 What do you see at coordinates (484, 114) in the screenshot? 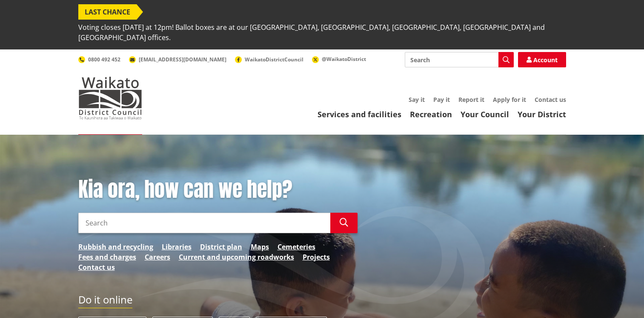
I see `a: Your Council` at bounding box center [484, 114].